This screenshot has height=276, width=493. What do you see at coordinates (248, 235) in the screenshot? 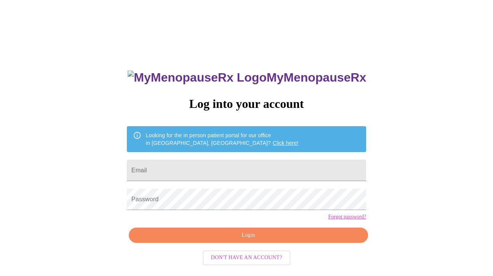
I see `button: Login` at bounding box center [248, 235].